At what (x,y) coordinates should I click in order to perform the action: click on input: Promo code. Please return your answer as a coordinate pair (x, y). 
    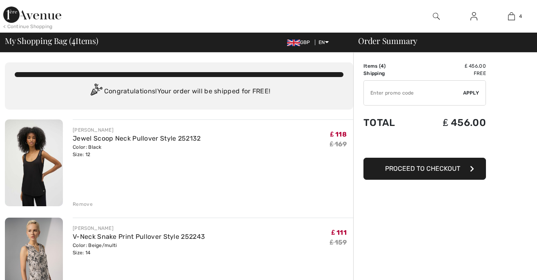
    Looking at the image, I should click on (413, 93).